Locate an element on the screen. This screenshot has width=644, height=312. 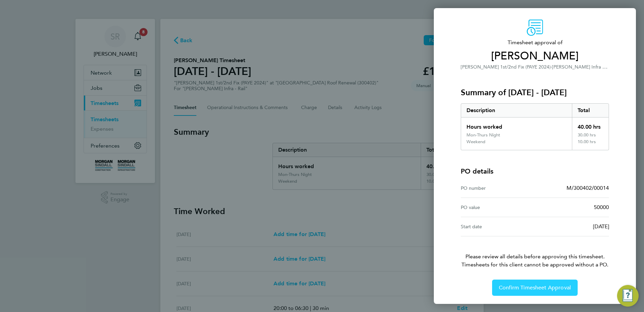
span: Timesheet approval of is located at coordinates (535, 43).